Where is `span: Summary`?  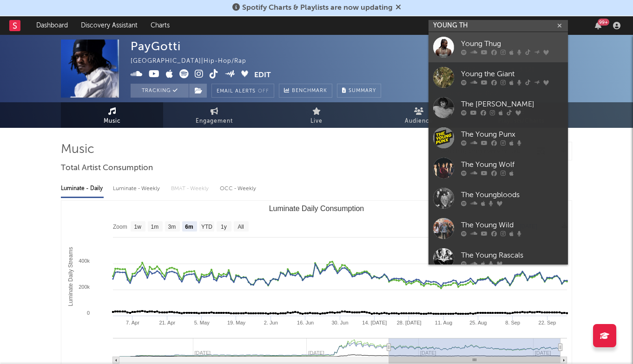
span: Summary is located at coordinates (362, 90).